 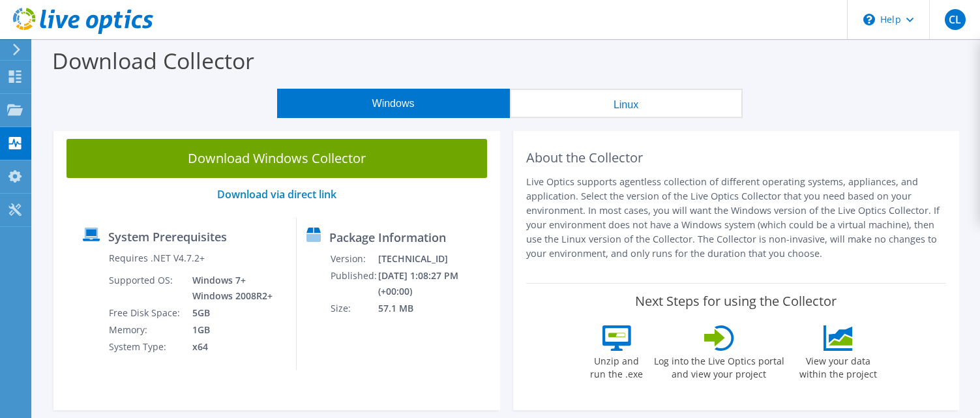 What do you see at coordinates (626, 103) in the screenshot?
I see `button: Linux` at bounding box center [626, 103].